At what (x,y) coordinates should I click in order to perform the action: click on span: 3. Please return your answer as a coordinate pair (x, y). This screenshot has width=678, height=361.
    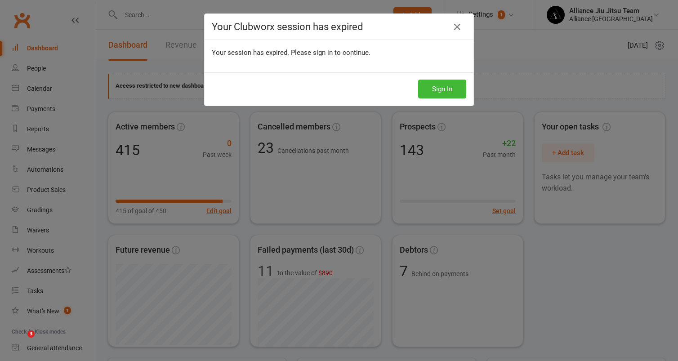
    Looking at the image, I should click on (31, 334).